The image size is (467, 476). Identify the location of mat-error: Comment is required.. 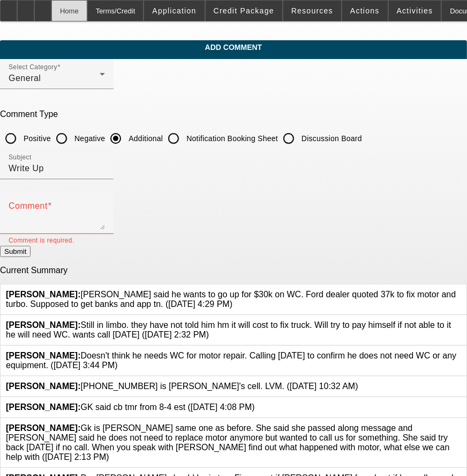
(57, 239).